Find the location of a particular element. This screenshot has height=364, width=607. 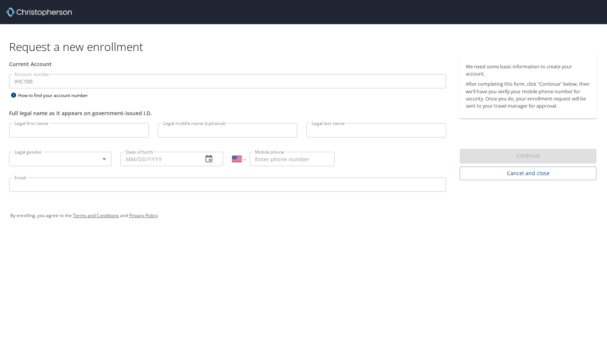

div: Full legal name as it appears on government-issued I.D. is located at coordinates (227, 113).